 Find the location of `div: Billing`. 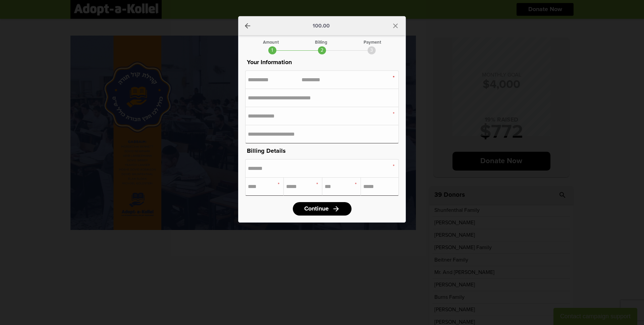

div: Billing is located at coordinates (321, 42).